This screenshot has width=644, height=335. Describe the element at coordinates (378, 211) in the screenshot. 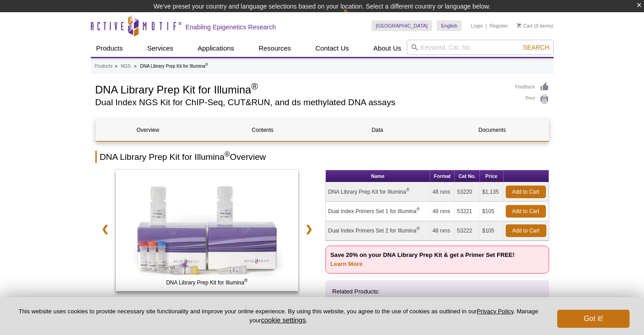

I see `td: Dual Index Primers Set 1 for Illumina` at that location.